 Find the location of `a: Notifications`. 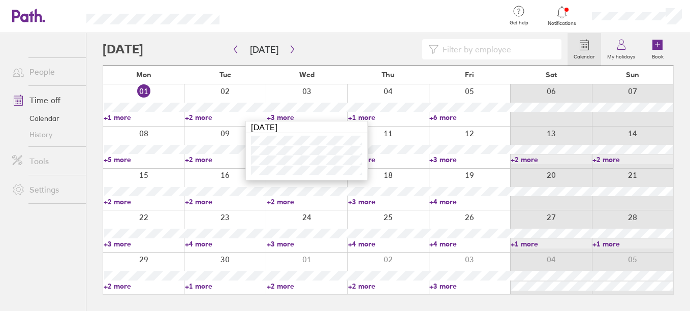

a: Notifications is located at coordinates (562, 16).